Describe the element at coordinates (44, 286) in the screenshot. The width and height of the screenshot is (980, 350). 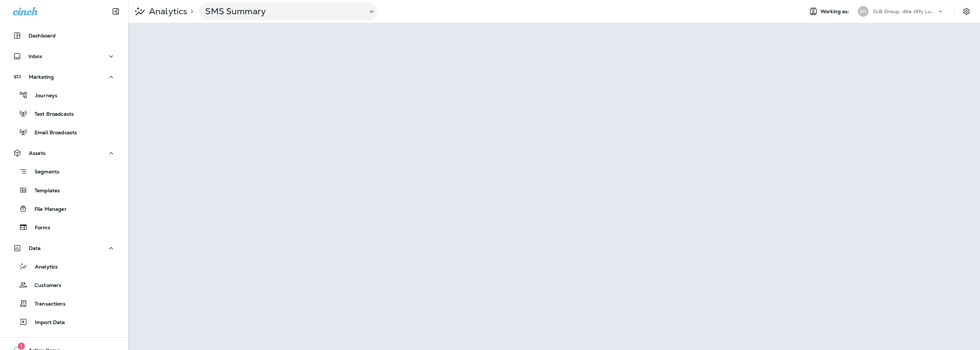
I see `p: Customers` at that location.